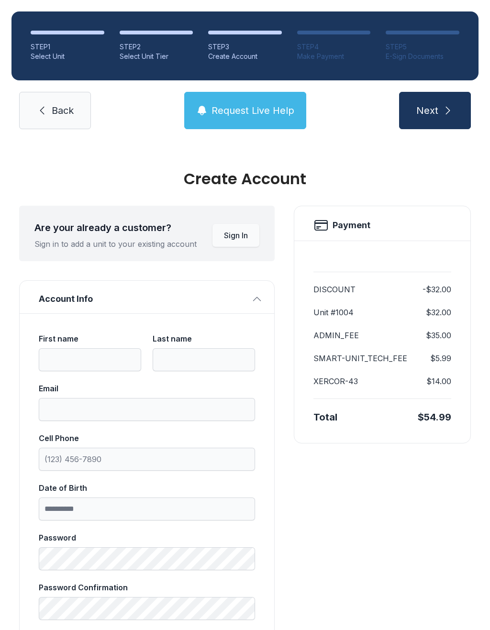 The image size is (490, 630). What do you see at coordinates (63, 111) in the screenshot?
I see `span: Back` at bounding box center [63, 111].